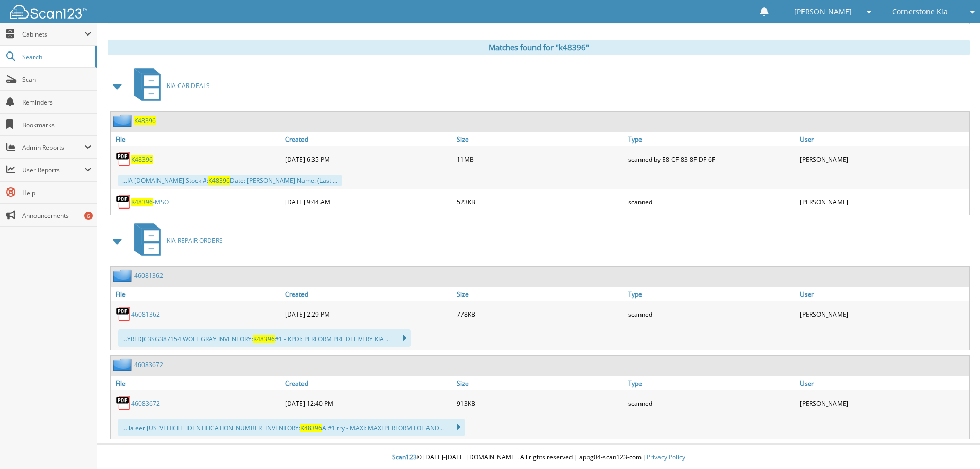 This screenshot has height=469, width=980. I want to click on span: Cabinets, so click(53, 34).